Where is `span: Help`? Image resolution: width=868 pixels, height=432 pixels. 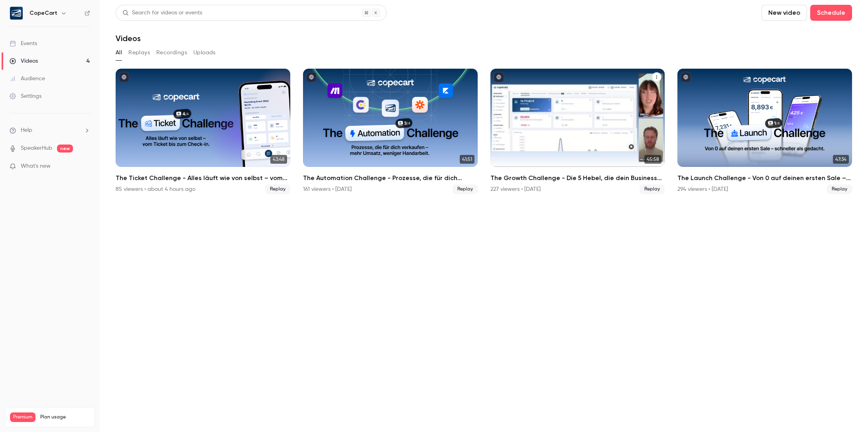 span: Help is located at coordinates (27, 130).